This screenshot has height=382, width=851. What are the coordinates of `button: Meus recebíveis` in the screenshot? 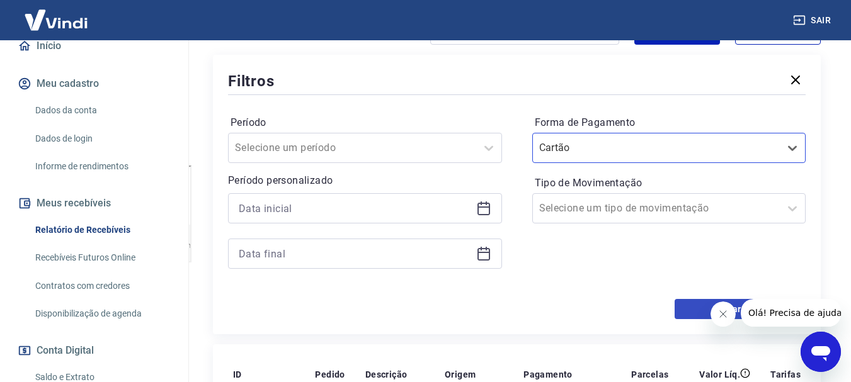 It's located at (94, 203).